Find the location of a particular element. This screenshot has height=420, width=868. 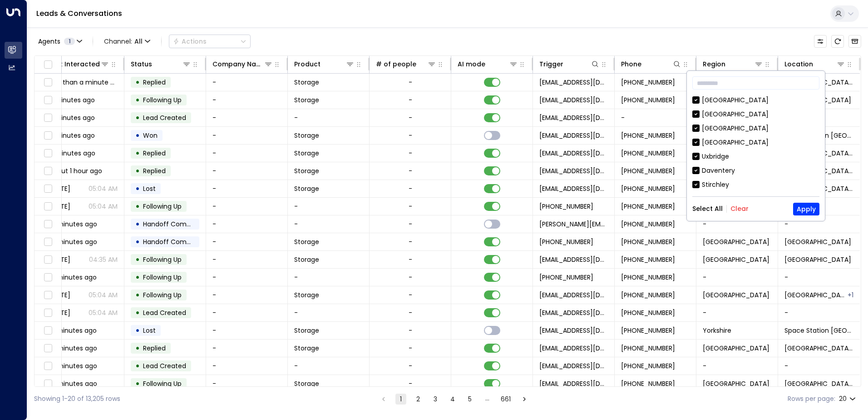

div: Button group with a nested menu is located at coordinates (210, 41).